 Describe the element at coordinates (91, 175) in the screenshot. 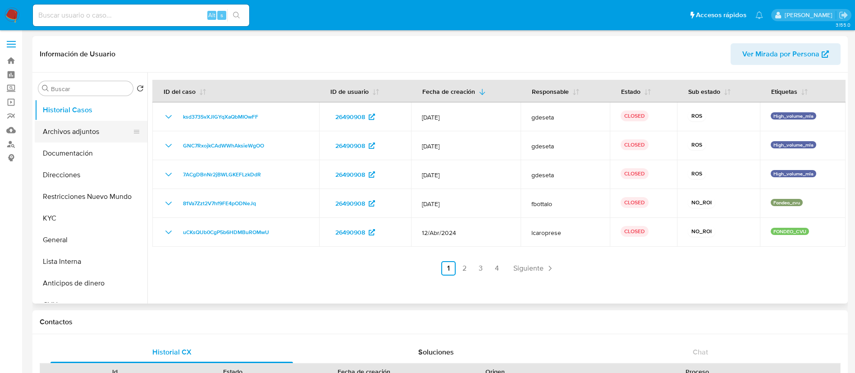

I see `button: Direcciones` at that location.